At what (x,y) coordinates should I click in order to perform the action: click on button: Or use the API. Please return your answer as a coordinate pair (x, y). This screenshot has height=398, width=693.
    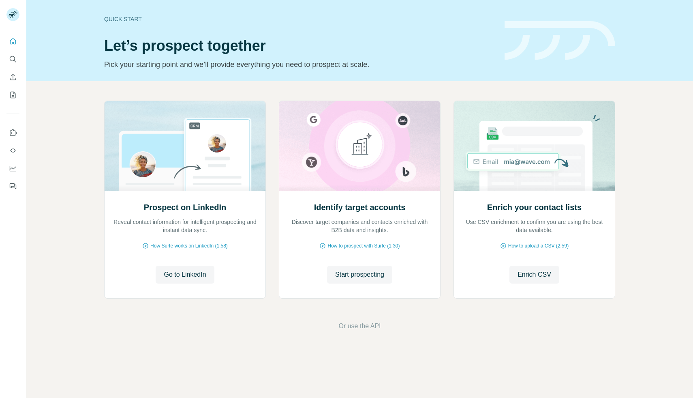
    Looking at the image, I should click on (359, 326).